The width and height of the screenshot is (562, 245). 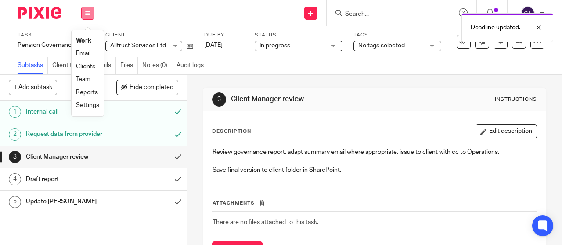 I want to click on p: Save final version to client folder in SharePoint., so click(x=375, y=170).